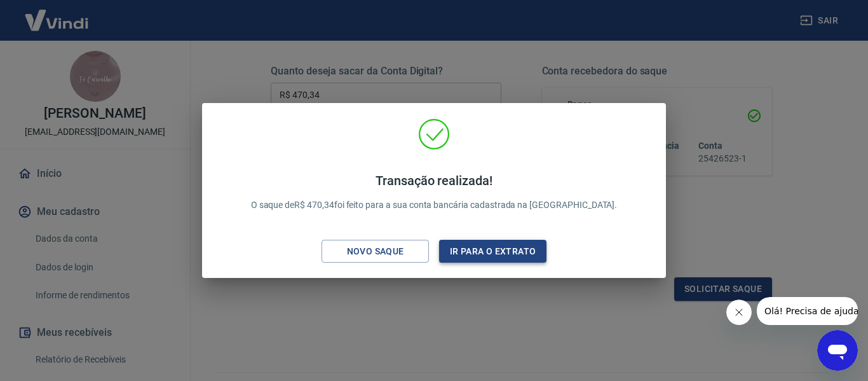 Image resolution: width=868 pixels, height=381 pixels. I want to click on div: Novo saque, so click(376, 251).